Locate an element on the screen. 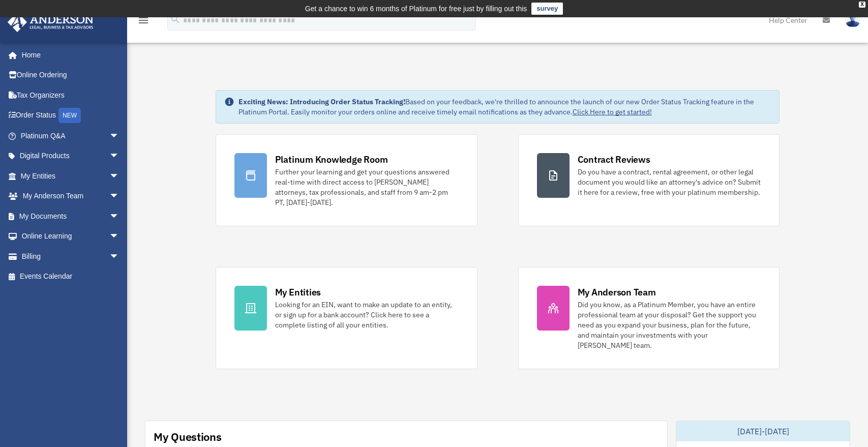 This screenshot has height=447, width=868. i: search is located at coordinates (175, 19).